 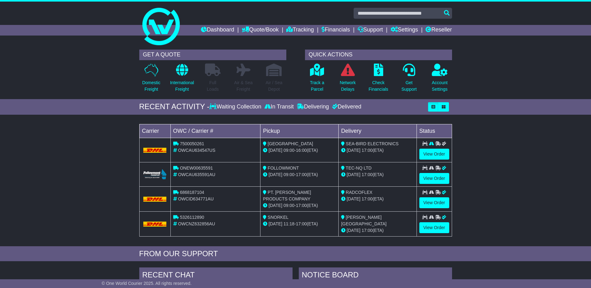 What do you see at coordinates (370, 30) in the screenshot?
I see `a: Support` at bounding box center [370, 30].